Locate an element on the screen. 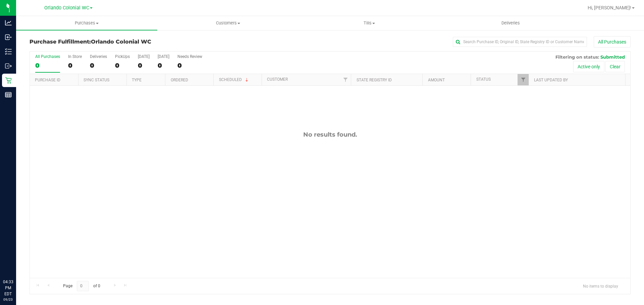 The height and width of the screenshot is (305, 644). p: 04:33 PM EDT is located at coordinates (8, 288).